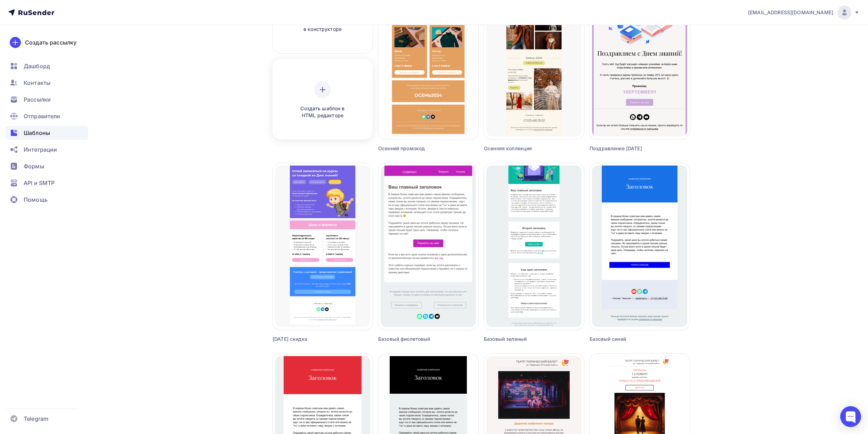 Image resolution: width=868 pixels, height=434 pixels. I want to click on div: Базовый синий, so click(627, 339).